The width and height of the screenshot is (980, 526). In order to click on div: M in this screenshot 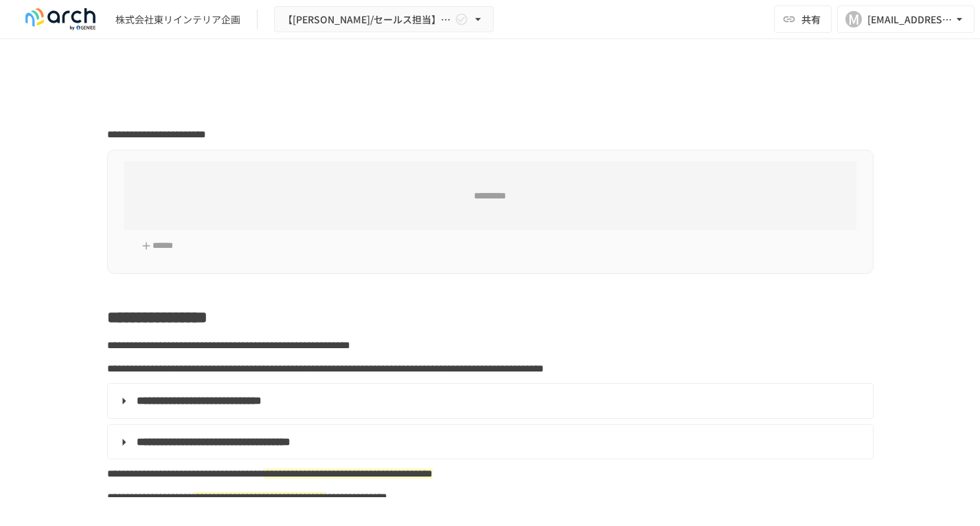, I will do `click(854, 19)`.